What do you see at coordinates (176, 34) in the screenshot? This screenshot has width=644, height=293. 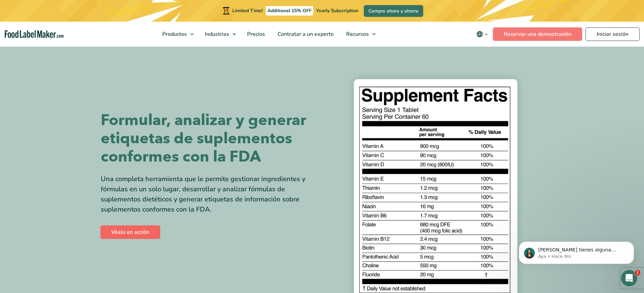 I see `a: Productos` at bounding box center [176, 34].